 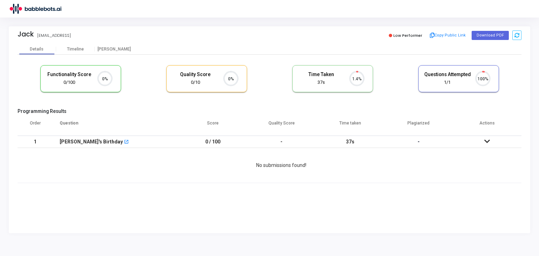 What do you see at coordinates (213, 142) in the screenshot?
I see `td: 0 / 100` at bounding box center [213, 142].